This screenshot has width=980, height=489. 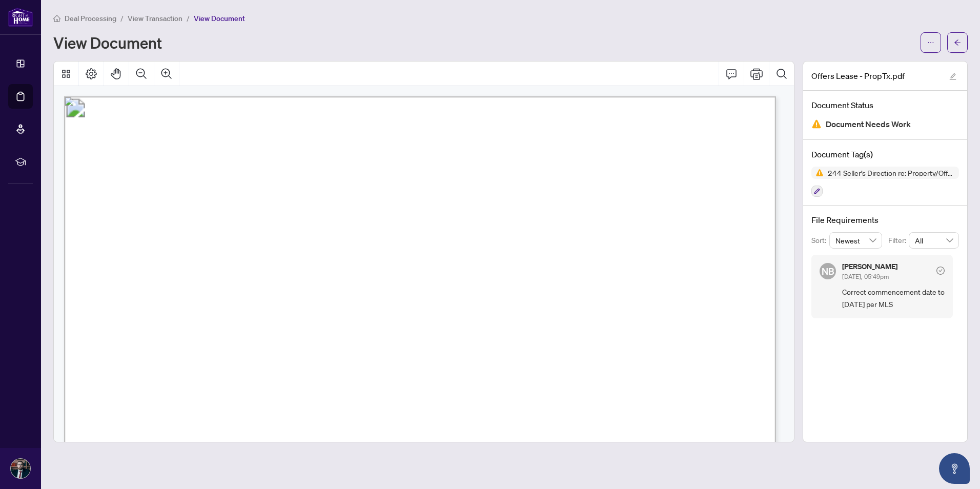 I want to click on img: logo, so click(x=21, y=17).